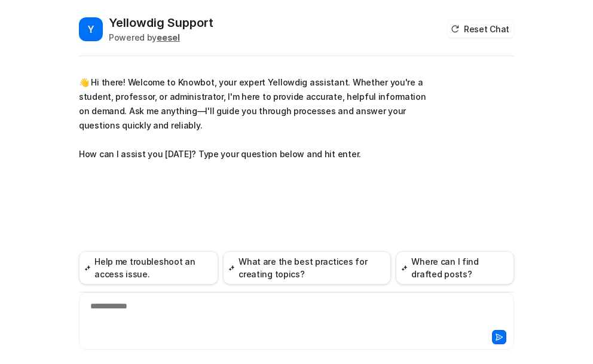 The width and height of the screenshot is (593, 364). What do you see at coordinates (161, 37) in the screenshot?
I see `div: Powered by` at bounding box center [161, 37].